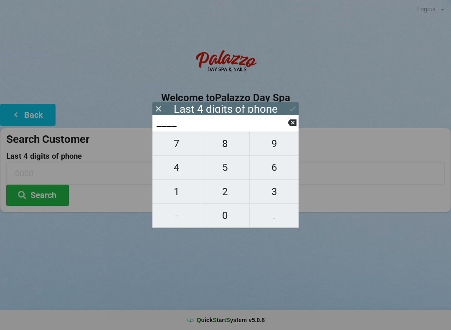 The height and width of the screenshot is (330, 451). I want to click on span: 9, so click(274, 144).